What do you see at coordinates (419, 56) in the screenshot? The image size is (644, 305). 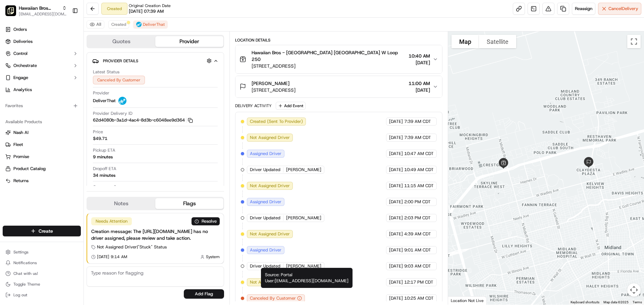 I see `span: 10:40 AM` at bounding box center [419, 56].